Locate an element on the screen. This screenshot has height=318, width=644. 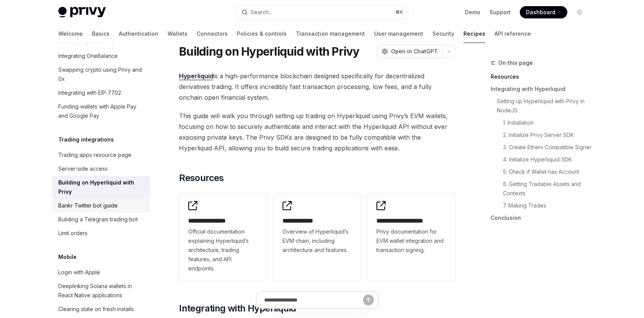
a: Authentication is located at coordinates (138, 34).